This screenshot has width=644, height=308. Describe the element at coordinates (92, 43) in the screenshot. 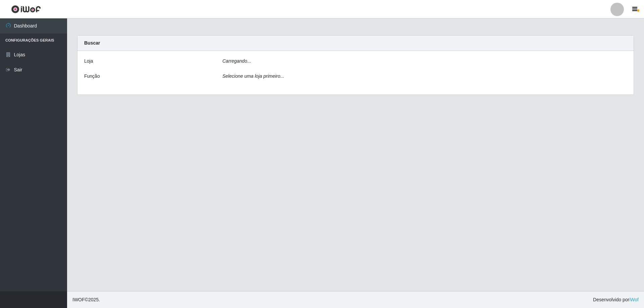

I see `strong: Buscar` at that location.